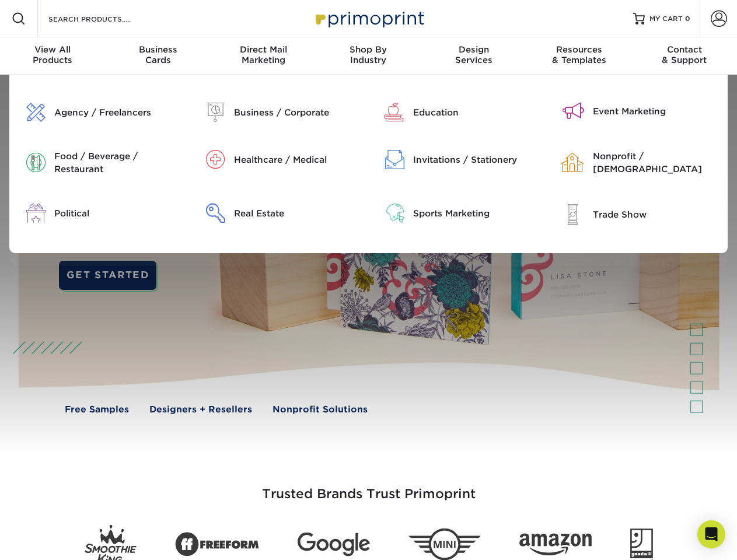  What do you see at coordinates (474, 50) in the screenshot?
I see `span: Design` at bounding box center [474, 50].